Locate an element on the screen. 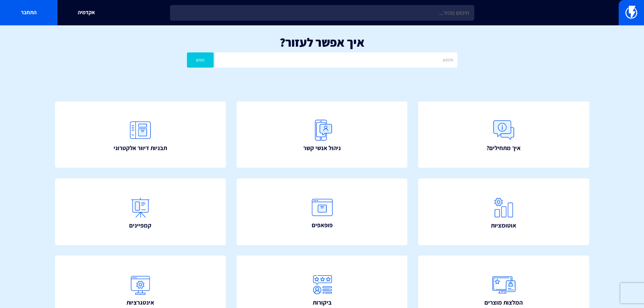 The image size is (644, 308). span: איך מתחילים? is located at coordinates (503, 148).